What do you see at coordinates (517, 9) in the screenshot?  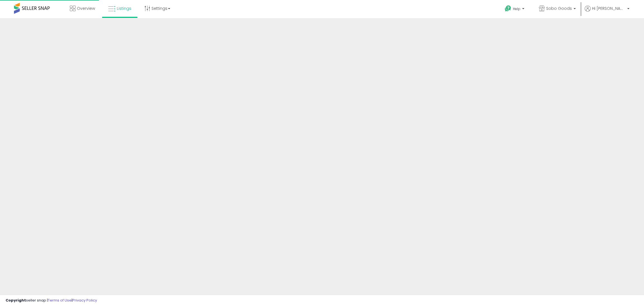 I see `span: Help` at bounding box center [517, 9].